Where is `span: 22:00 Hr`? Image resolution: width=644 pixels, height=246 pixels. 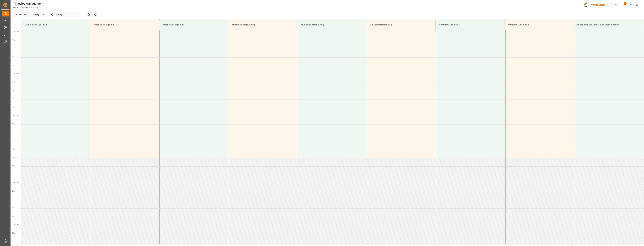
span: 22:00 Hr is located at coordinates (15, 216).